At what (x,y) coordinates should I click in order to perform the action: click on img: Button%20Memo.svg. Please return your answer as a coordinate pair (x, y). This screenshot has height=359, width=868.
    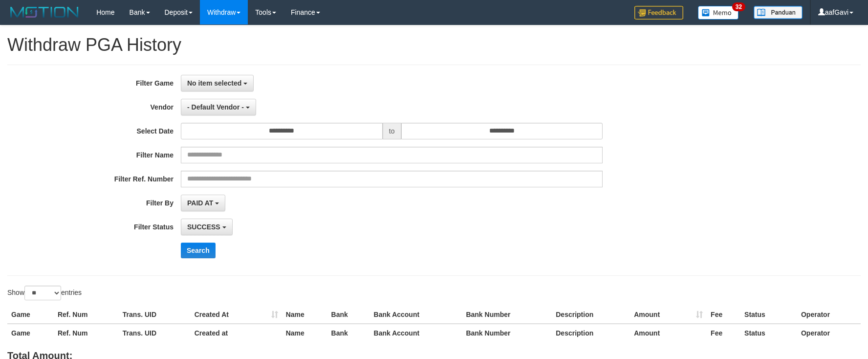
    Looking at the image, I should click on (719, 13).